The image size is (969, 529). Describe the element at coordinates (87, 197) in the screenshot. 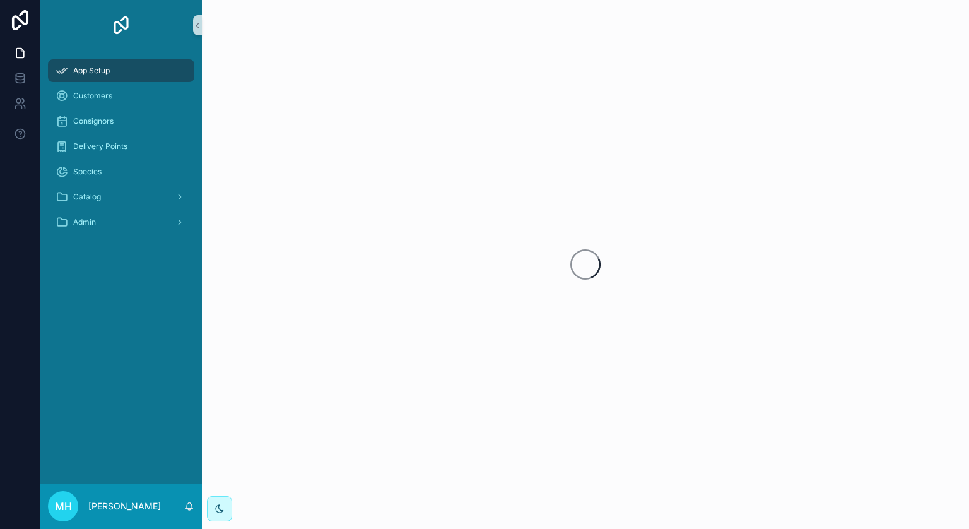

I see `span: Catalog` at that location.